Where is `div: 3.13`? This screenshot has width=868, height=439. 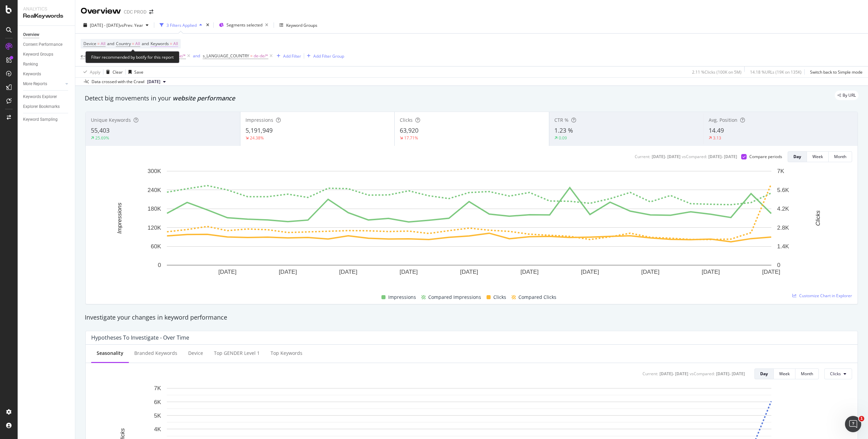 div: 3.13 is located at coordinates (717, 138).